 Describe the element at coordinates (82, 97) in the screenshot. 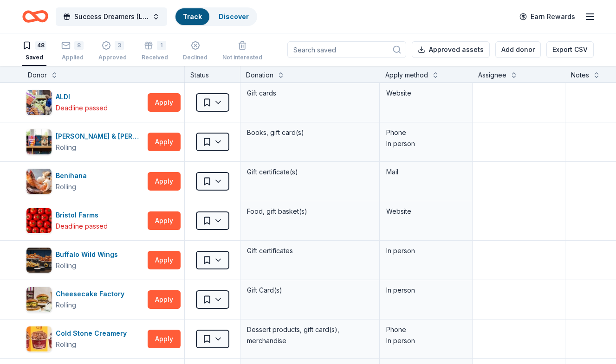

I see `div: ALDI` at that location.